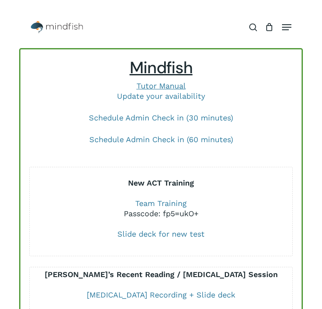 Image resolution: width=322 pixels, height=309 pixels. What do you see at coordinates (161, 139) in the screenshot?
I see `a: Schedule Admin Check in (60 minutes)` at bounding box center [161, 139].